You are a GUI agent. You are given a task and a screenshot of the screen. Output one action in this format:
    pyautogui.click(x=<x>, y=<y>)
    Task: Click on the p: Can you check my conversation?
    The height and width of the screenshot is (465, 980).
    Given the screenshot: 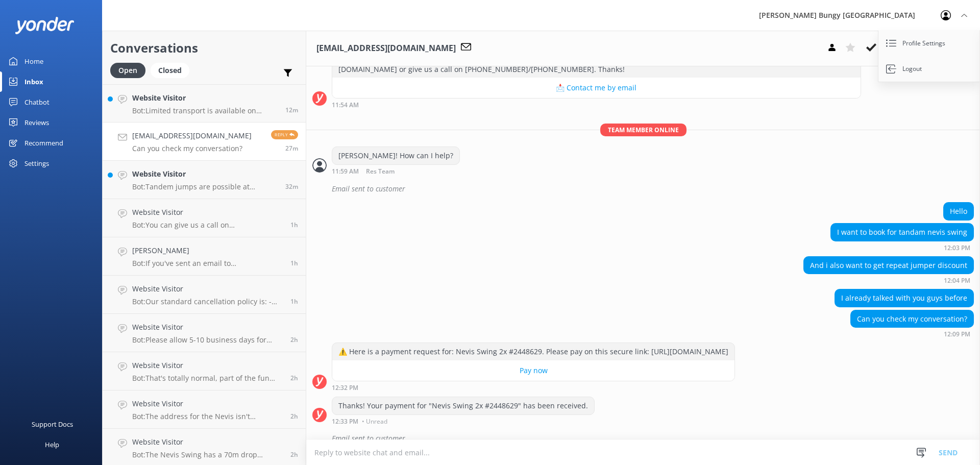 What is the action you would take?
    pyautogui.click(x=192, y=149)
    